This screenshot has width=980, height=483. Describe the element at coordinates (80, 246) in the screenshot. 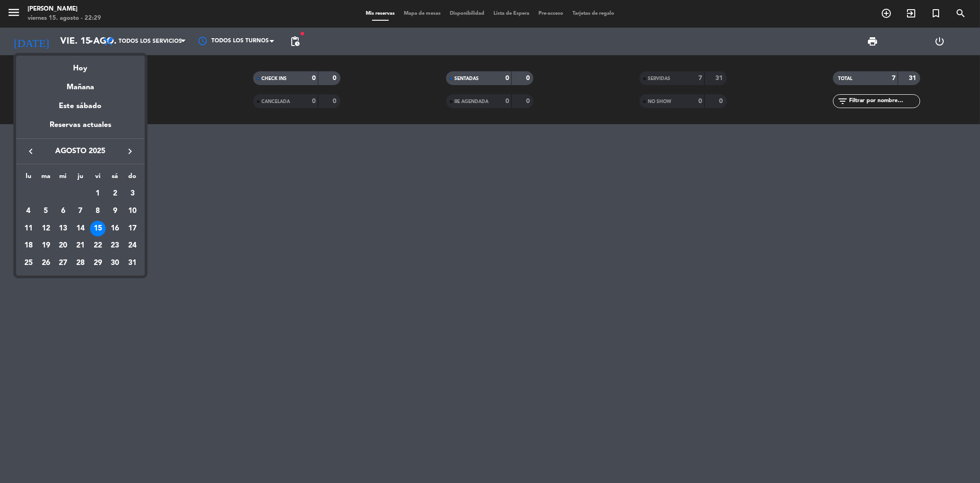

I see `td: 21 de agosto de 2025` at that location.